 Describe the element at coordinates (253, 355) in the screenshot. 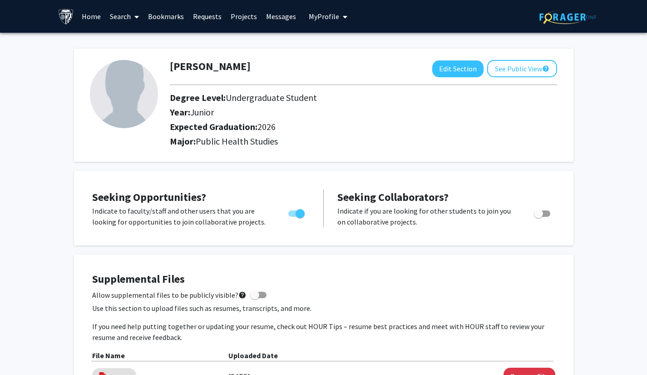

I see `b: Uploaded Date` at that location.